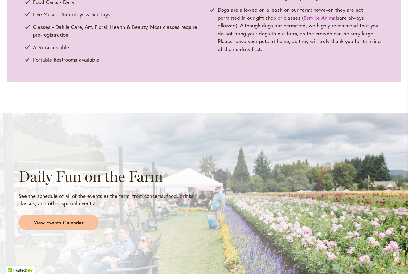 The height and width of the screenshot is (274, 408). I want to click on span: View Events Calendar, so click(59, 223).